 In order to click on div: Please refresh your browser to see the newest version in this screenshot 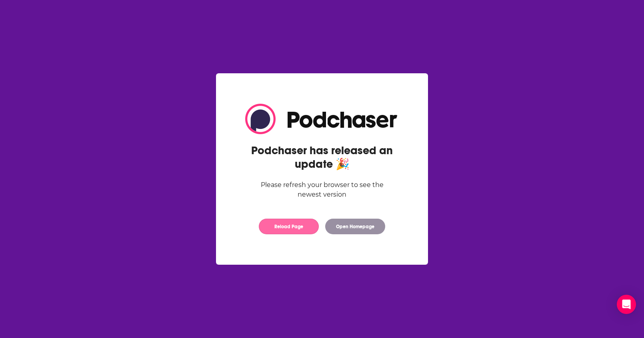, I will do `click(322, 190)`.